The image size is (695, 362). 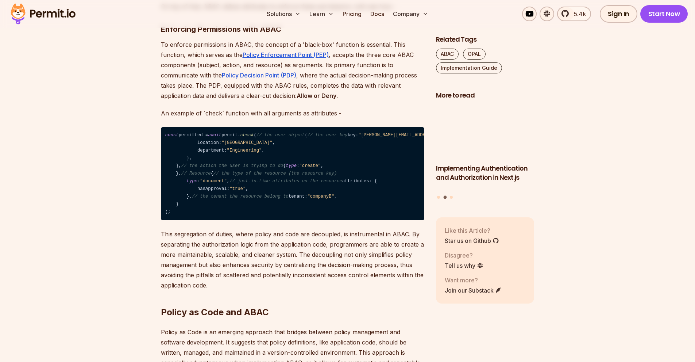 I want to click on a: ABAC, so click(x=447, y=54).